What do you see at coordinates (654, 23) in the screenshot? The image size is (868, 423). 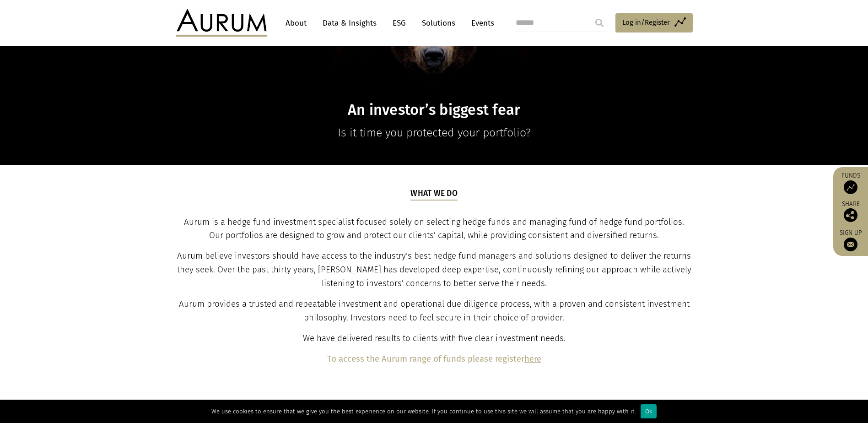 I see `a: Log in/Register` at bounding box center [654, 23].